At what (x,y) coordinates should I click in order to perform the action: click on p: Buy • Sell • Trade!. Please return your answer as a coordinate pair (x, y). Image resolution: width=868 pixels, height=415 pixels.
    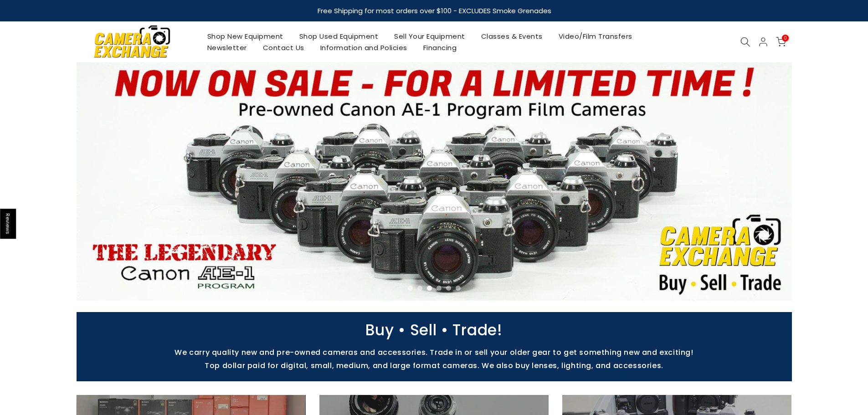
    Looking at the image, I should click on (434, 330).